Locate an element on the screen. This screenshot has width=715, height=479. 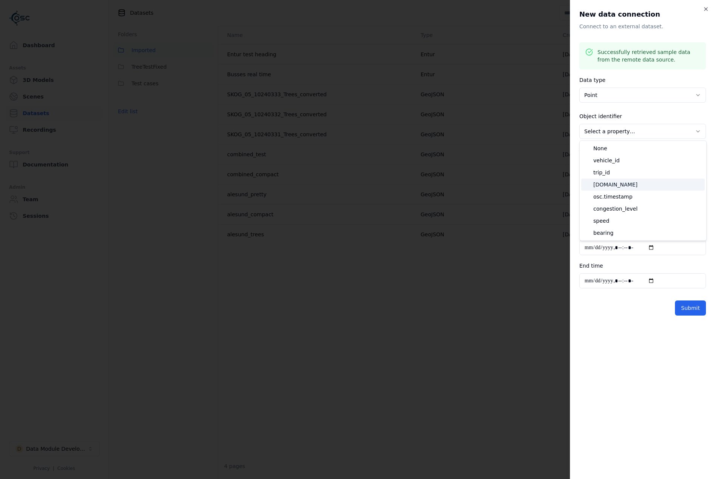
span: vehicle_id is located at coordinates (606, 161).